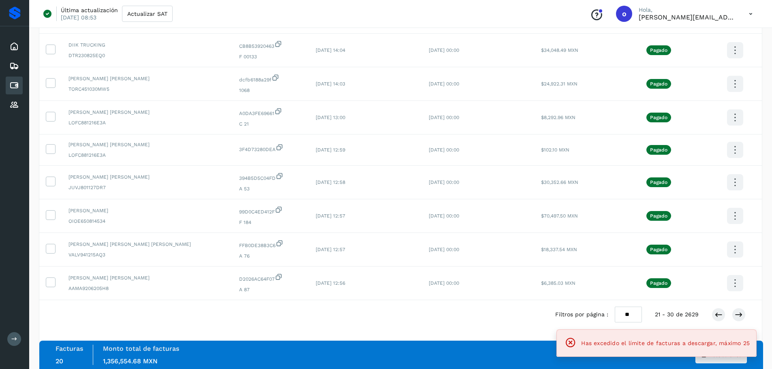  What do you see at coordinates (558, 117) in the screenshot?
I see `span: $8,292.96 MXN` at bounding box center [558, 117].